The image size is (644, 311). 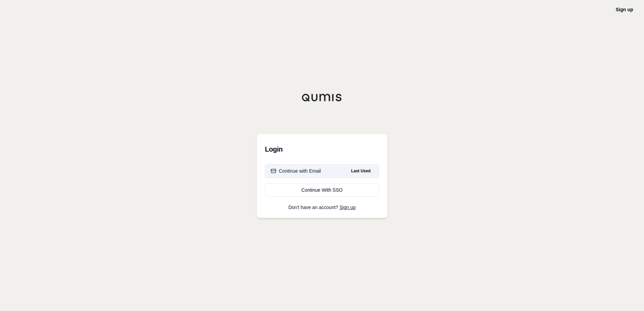 I want to click on img: Qumis, so click(x=322, y=97).